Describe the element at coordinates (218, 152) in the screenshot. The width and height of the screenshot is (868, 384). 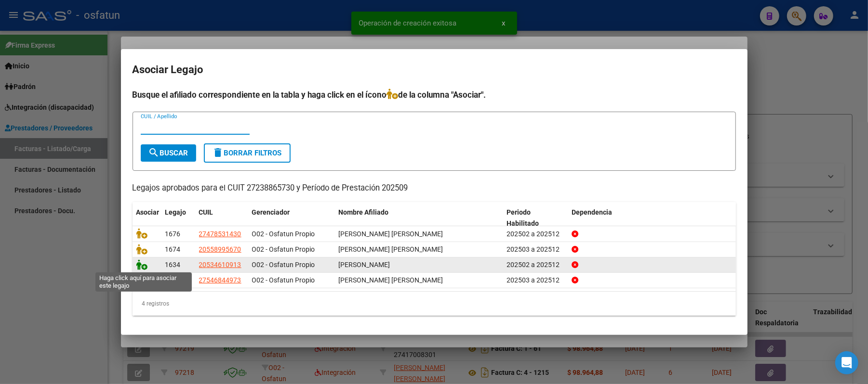
I see `mat-icon: delete` at that location.